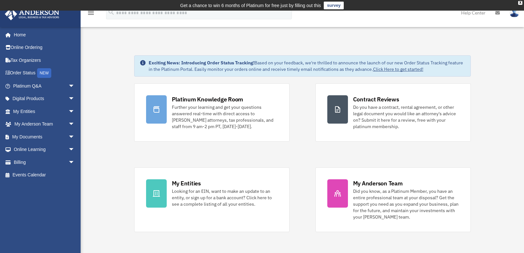  I want to click on a: Online Ordering, so click(44, 48).